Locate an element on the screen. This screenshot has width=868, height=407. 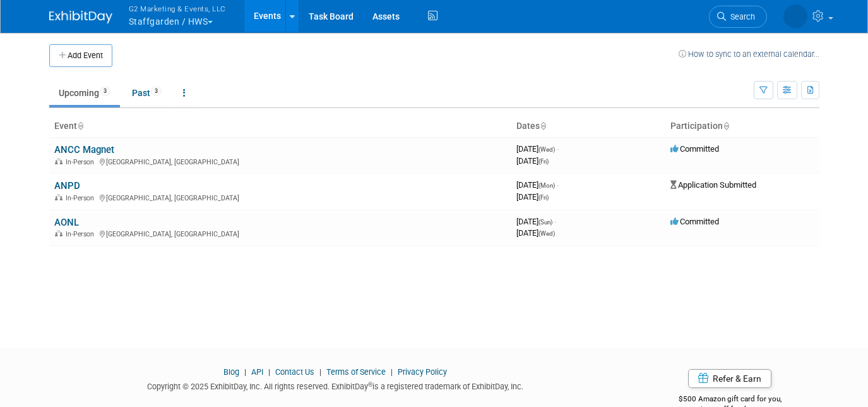
span: (Mon) is located at coordinates (547, 185).